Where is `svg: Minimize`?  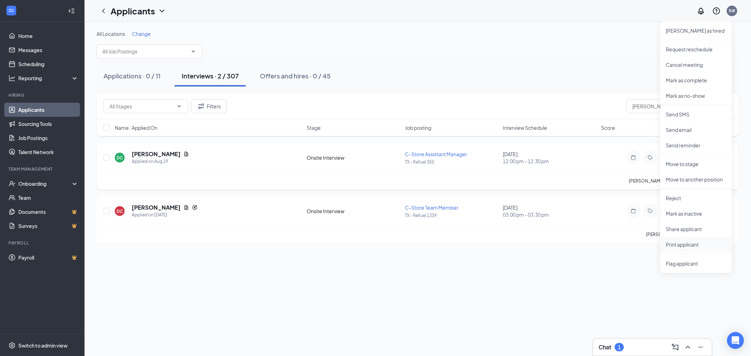
svg: Minimize is located at coordinates (700, 347).